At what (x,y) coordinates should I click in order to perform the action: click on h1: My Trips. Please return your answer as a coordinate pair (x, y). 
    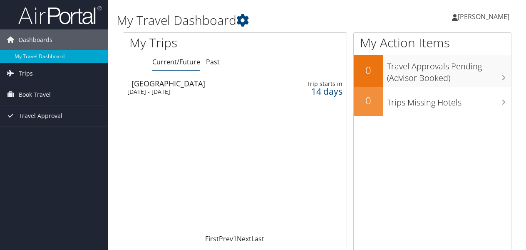
    Looking at the image, I should click on (188, 43).